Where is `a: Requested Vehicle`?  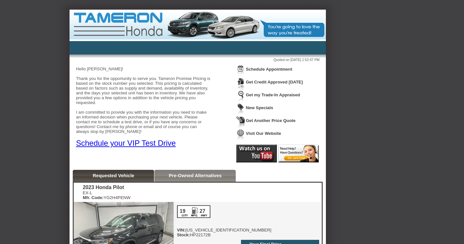 a: Requested Vehicle is located at coordinates (114, 175).